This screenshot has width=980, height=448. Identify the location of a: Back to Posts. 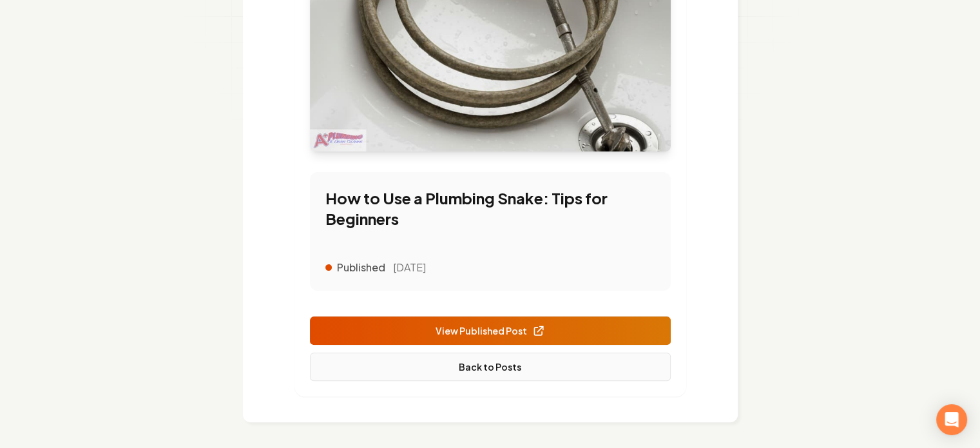
(491, 366).